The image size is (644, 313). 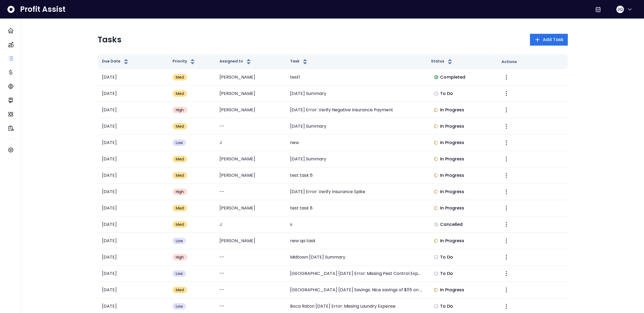 What do you see at coordinates (451, 224) in the screenshot?
I see `span: Cancelled` at bounding box center [451, 224].